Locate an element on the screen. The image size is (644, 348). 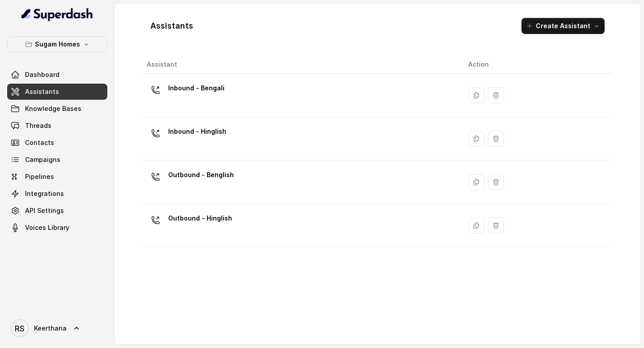
th: Assistant is located at coordinates (302, 64).